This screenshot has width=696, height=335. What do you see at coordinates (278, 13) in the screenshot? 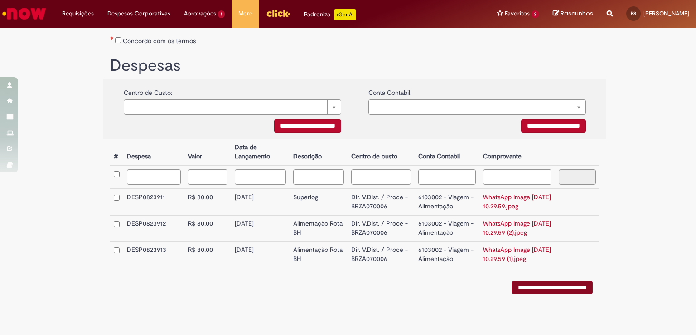
I see `img: click_logo_yellow_360x200.png` at bounding box center [278, 13].